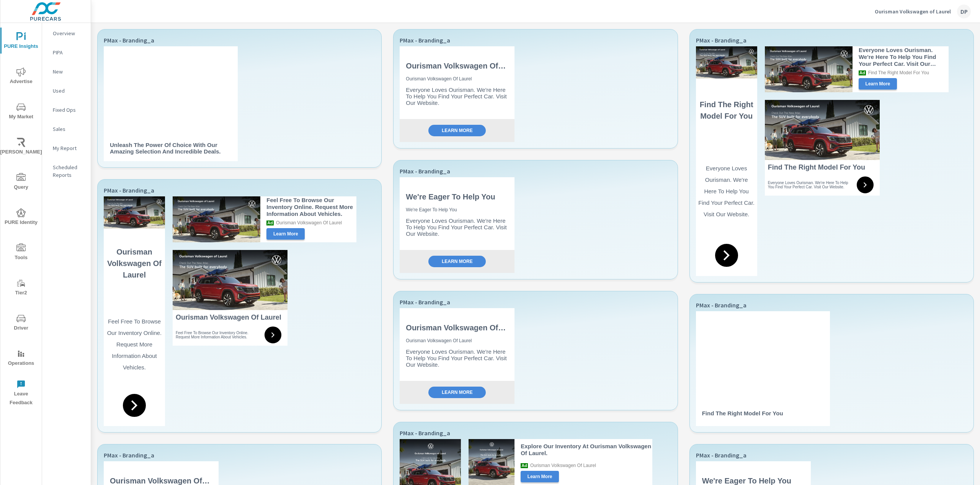  I want to click on p: PIPA, so click(69, 52).